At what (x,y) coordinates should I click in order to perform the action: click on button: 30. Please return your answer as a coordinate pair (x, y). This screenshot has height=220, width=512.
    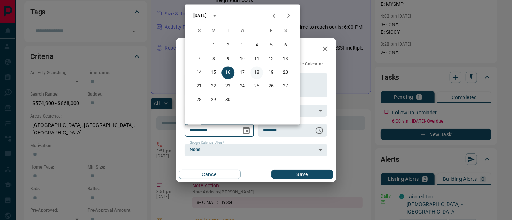
    Looking at the image, I should click on (228, 100).